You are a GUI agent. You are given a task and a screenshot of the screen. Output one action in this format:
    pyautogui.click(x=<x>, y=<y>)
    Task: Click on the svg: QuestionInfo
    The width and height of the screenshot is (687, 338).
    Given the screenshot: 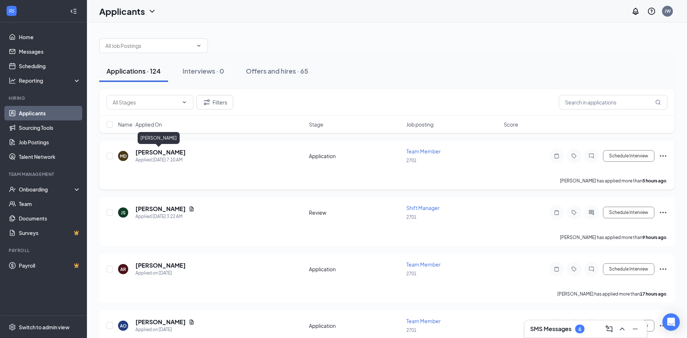 What is the action you would take?
    pyautogui.click(x=652, y=11)
    